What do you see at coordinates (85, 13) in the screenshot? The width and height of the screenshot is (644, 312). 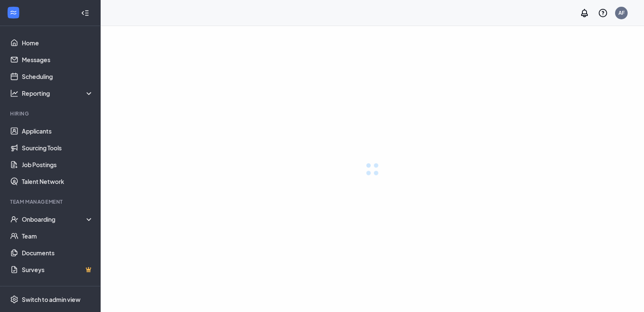 I see `svg: Collapse` at bounding box center [85, 13].